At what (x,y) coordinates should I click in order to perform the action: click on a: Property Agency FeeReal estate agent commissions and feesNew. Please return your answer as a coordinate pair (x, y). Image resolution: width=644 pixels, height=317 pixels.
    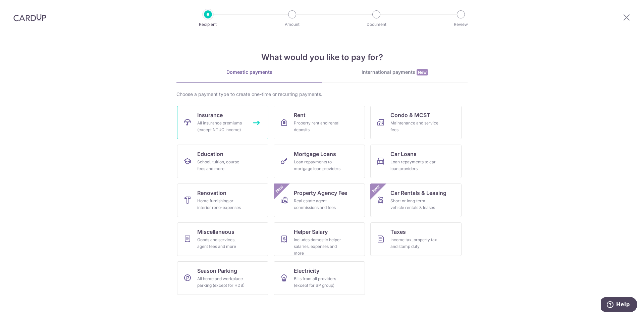
    Looking at the image, I should click on (320, 200).